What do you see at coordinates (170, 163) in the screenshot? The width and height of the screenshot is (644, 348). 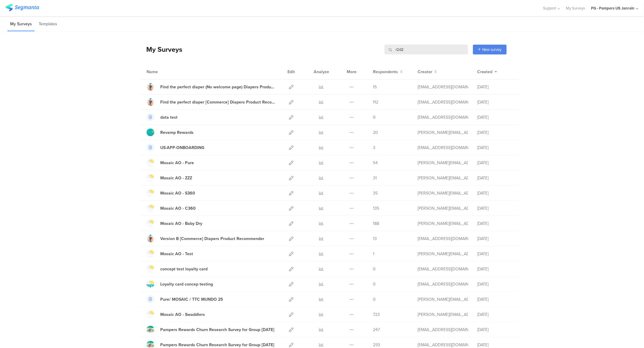 I see `a: Mosaic AO - Pure` at bounding box center [170, 163].